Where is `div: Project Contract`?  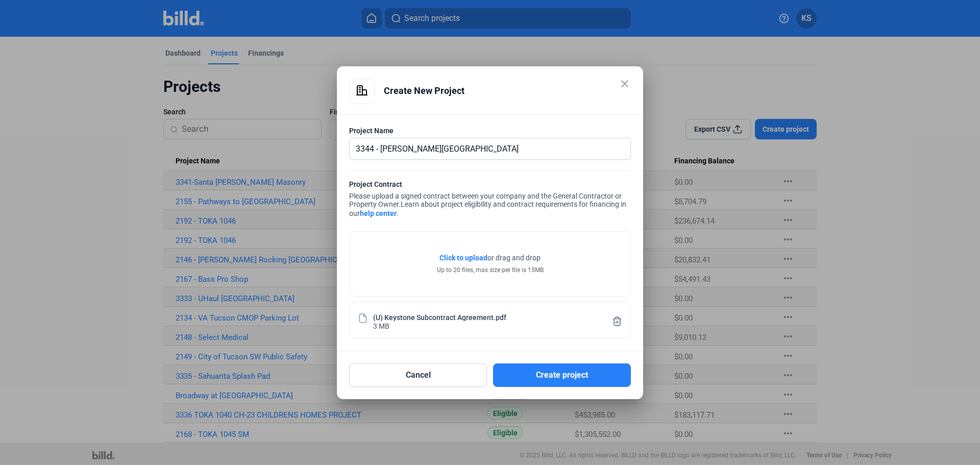
div: Project Contract is located at coordinates (490, 185).